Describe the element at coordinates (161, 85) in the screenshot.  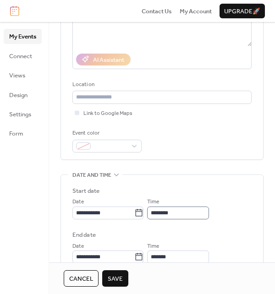
I see `div: Location` at that location.